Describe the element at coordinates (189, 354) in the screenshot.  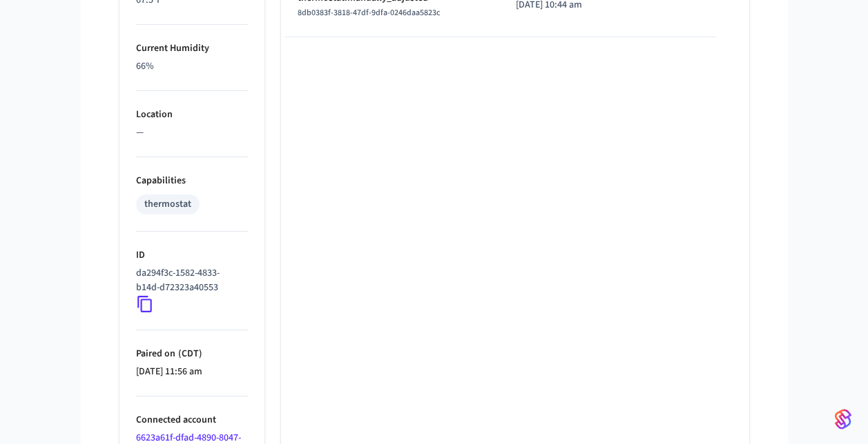
I see `span: ( CDT )` at that location.